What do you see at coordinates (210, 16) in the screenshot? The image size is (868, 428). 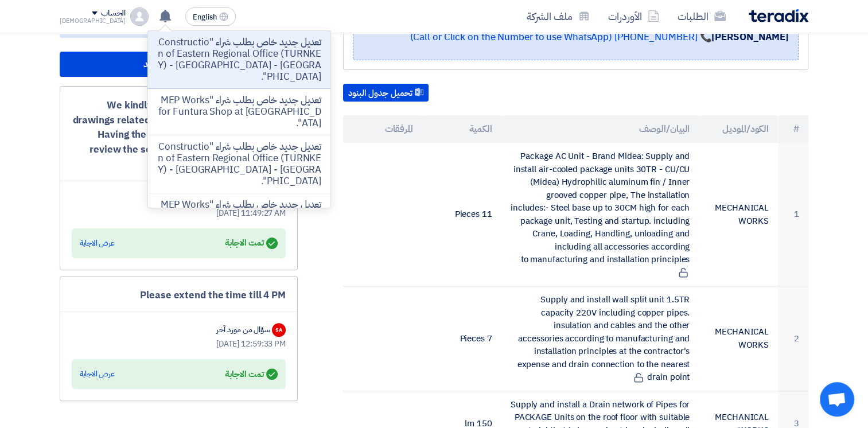 I see `button: English` at bounding box center [210, 16].